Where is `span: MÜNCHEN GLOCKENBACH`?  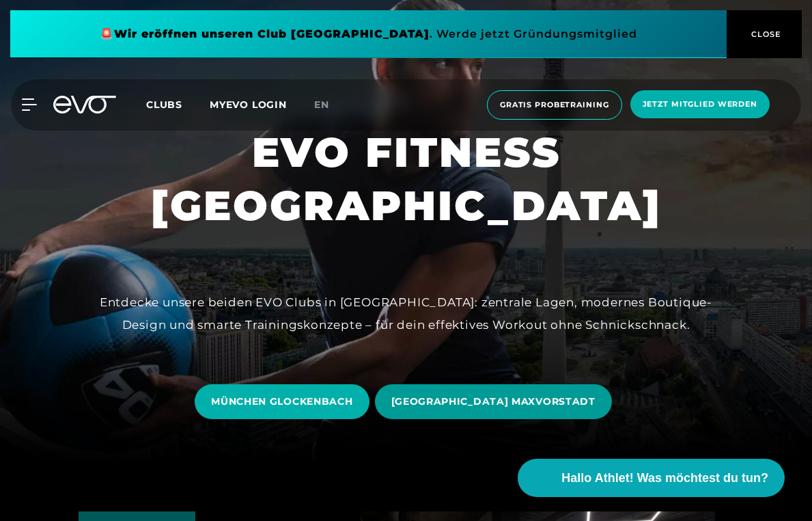
span: MÜNCHEN GLOCKENBACH is located at coordinates (281, 401).